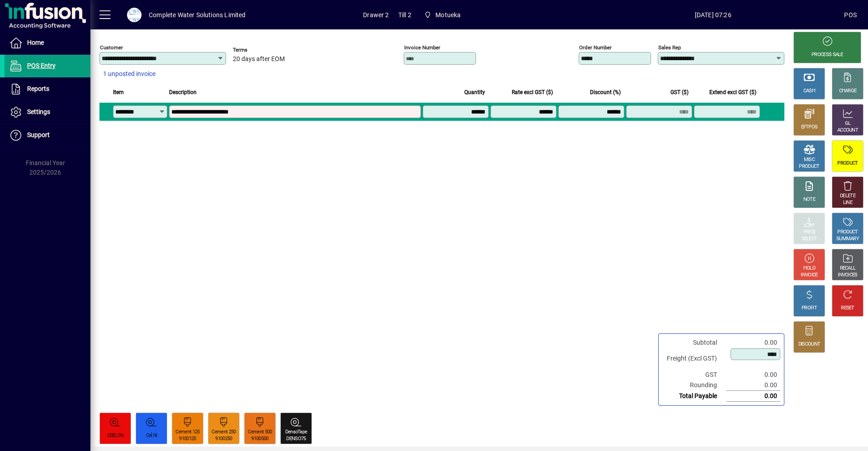  What do you see at coordinates (595, 47) in the screenshot?
I see `mat-label: Order number` at bounding box center [595, 47].